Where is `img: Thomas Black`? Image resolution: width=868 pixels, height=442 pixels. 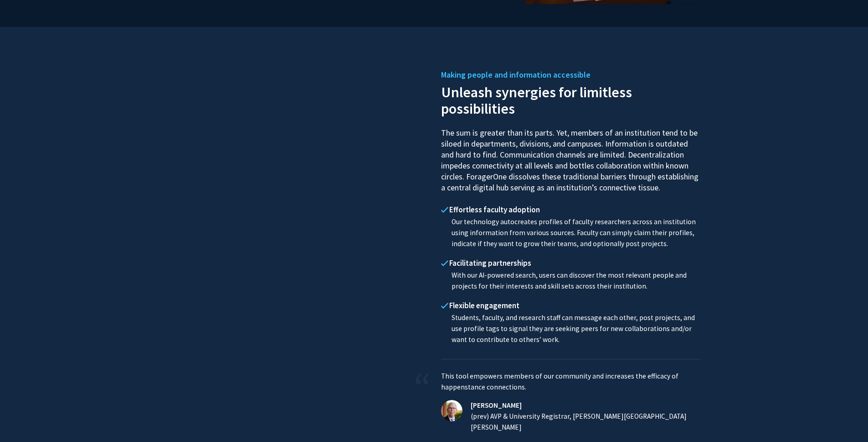 img: Thomas Black is located at coordinates (452, 410).